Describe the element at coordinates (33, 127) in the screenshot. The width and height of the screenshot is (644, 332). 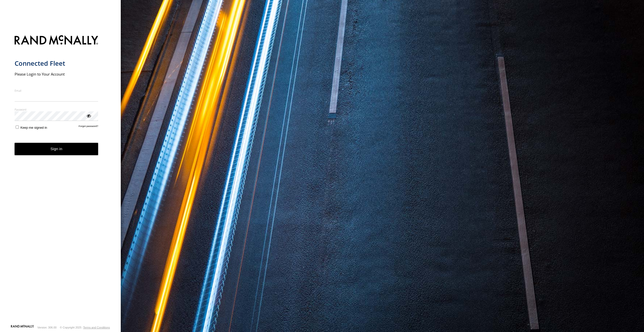
I see `span: Keep me signed in` at that location.